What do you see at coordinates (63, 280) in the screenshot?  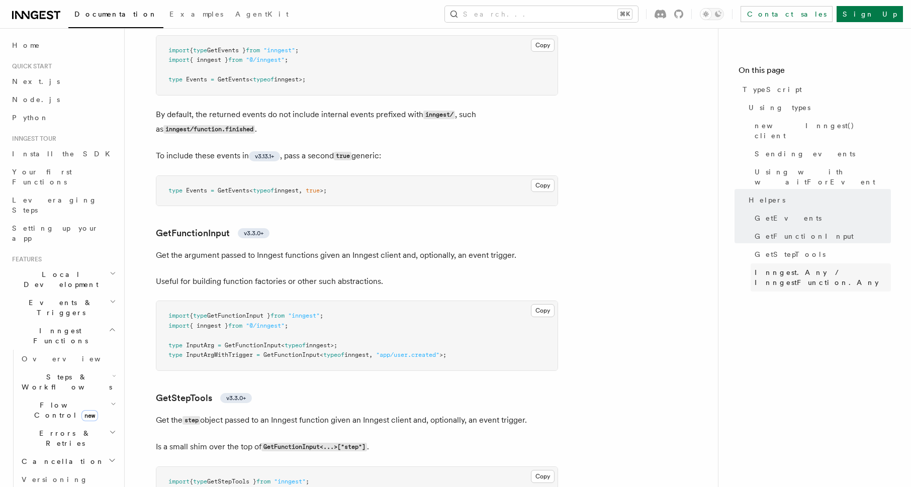 I see `button: Local Development` at bounding box center [63, 280].